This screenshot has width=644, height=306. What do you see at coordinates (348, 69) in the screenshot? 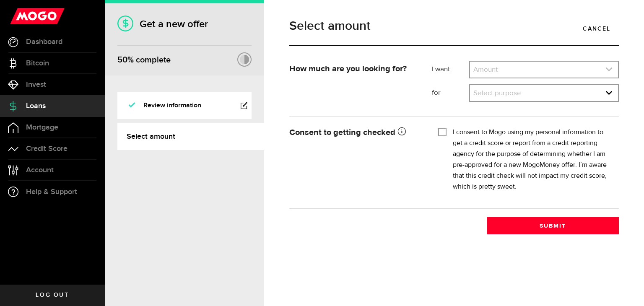
I see `strong: How much are you looking for?` at bounding box center [348, 69].